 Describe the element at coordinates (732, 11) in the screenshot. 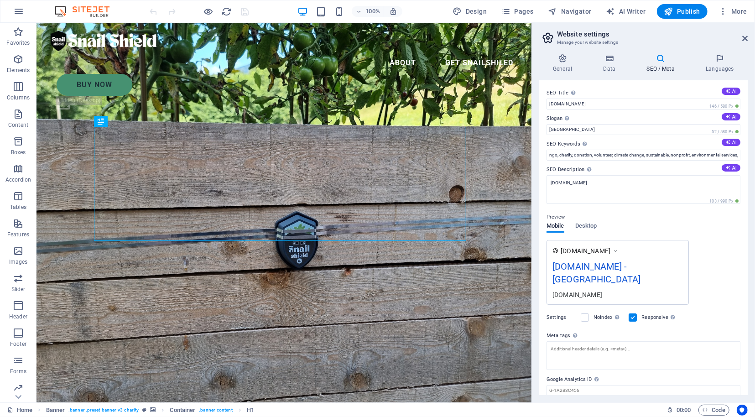

I see `button: More` at that location.